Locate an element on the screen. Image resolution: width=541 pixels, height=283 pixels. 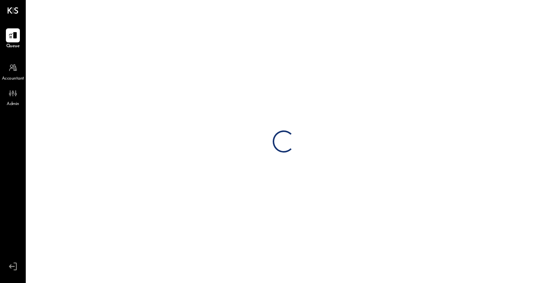
a: Admin is located at coordinates (13, 97).